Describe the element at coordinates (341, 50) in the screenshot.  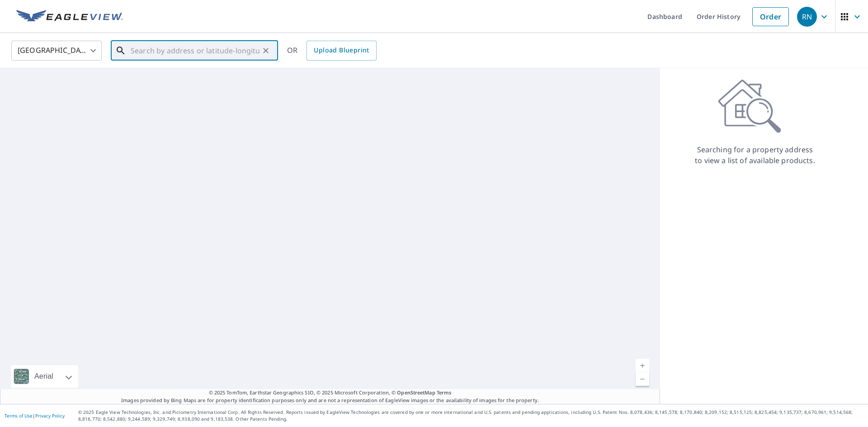
I see `a: Upload Blueprint` at that location.